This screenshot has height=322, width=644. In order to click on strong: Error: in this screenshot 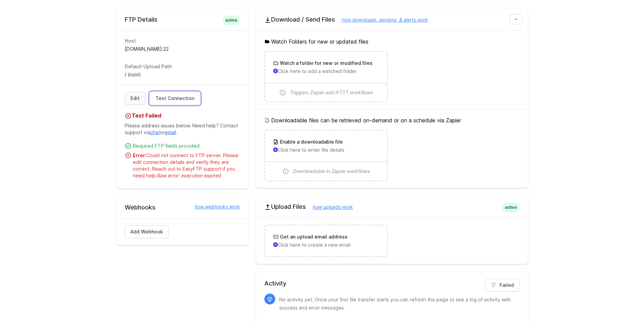, I will do `click(139, 155)`.